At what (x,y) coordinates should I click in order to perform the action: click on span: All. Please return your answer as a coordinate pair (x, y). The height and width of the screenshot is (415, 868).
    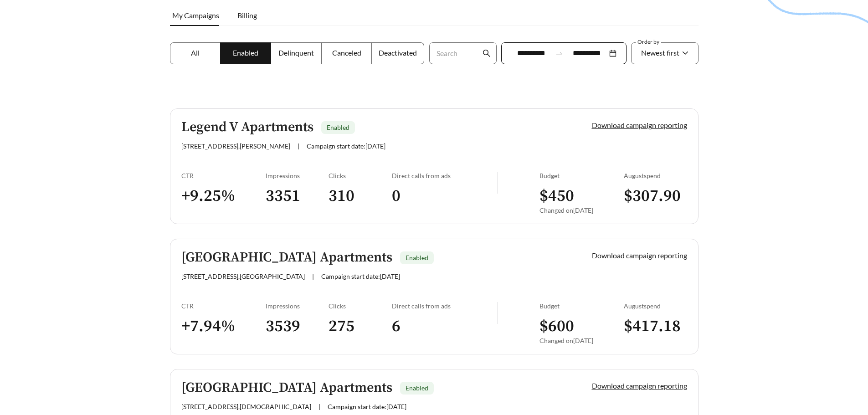
    Looking at the image, I should click on (195, 52).